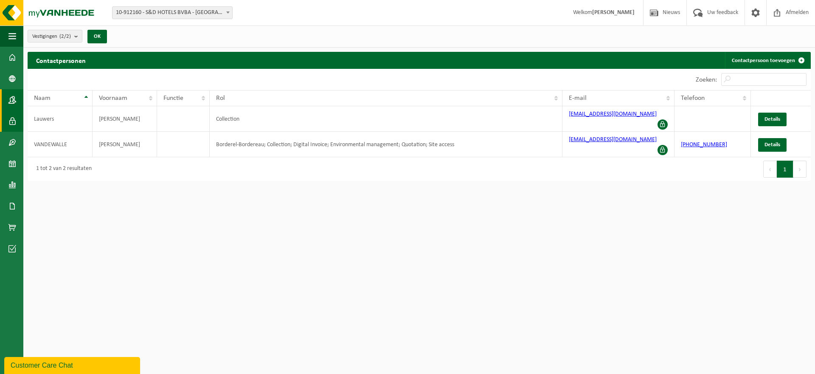  What do you see at coordinates (65, 36) in the screenshot?
I see `count: (2/2)` at bounding box center [65, 36].